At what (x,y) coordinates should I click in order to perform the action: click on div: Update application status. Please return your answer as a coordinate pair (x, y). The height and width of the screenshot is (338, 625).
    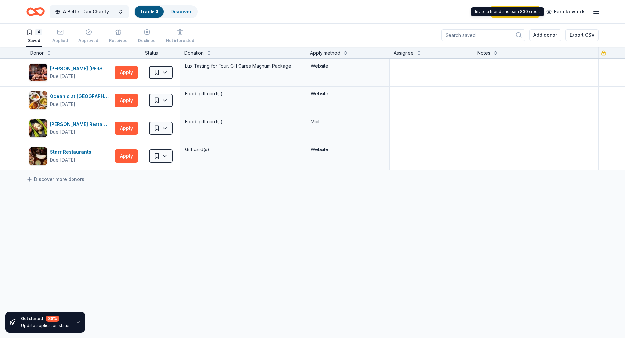
    Looking at the image, I should click on (46, 326).